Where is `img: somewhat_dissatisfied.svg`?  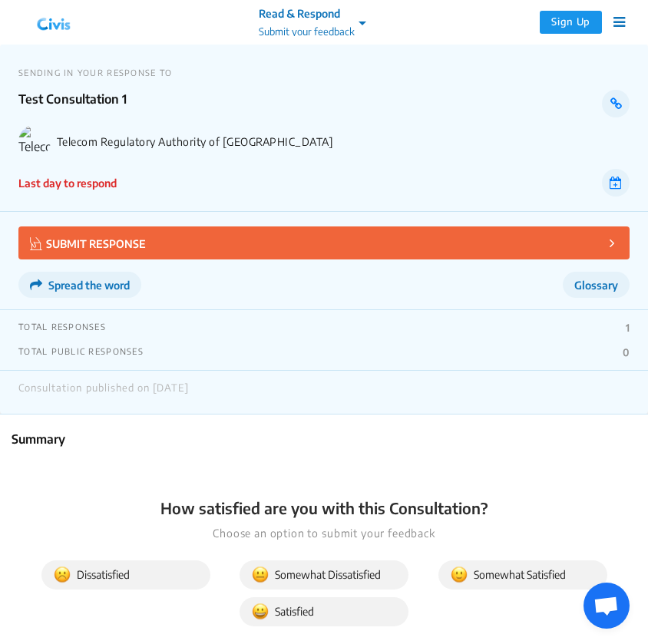 img: somewhat_dissatisfied.svg is located at coordinates (260, 574).